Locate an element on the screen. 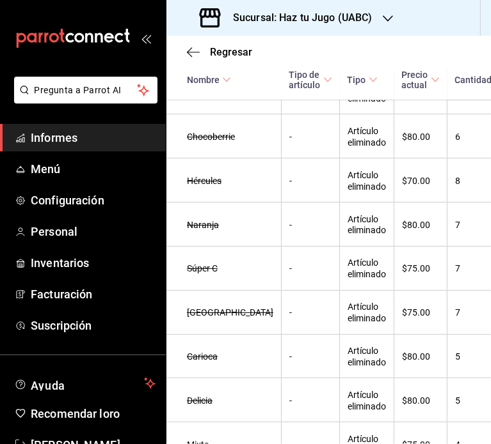 The height and width of the screenshot is (444, 491). font: $70.00 is located at coordinates (416, 181).